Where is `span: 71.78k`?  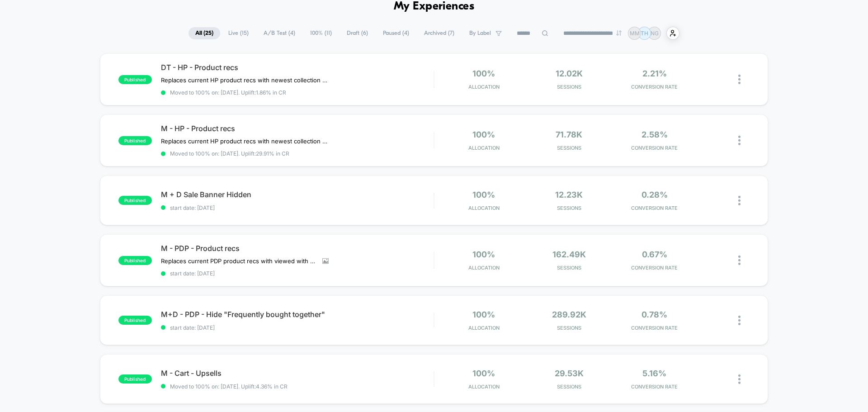 span: 71.78k is located at coordinates (569, 134).